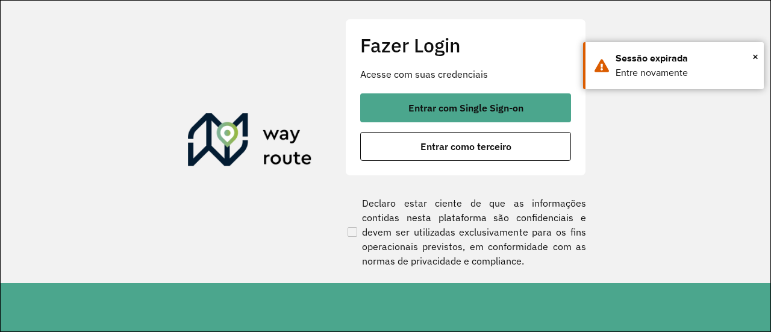 Image resolution: width=771 pixels, height=332 pixels. What do you see at coordinates (466, 232) in the screenshot?
I see `label: Declaro estar ciente de que as informações contidas nesta plataforma são confidenciais e devem se...` at bounding box center [466, 232].